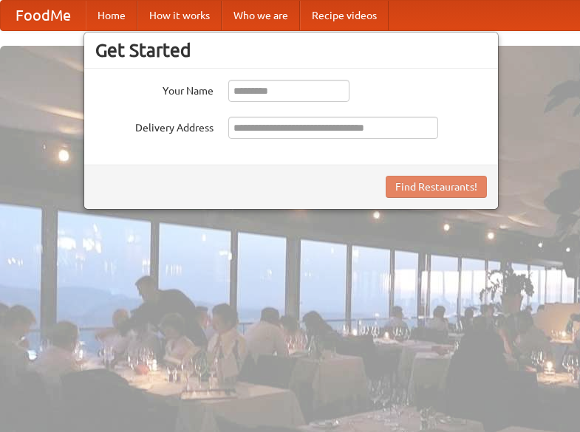 The image size is (580, 432). Describe the element at coordinates (436, 187) in the screenshot. I see `button: Find Restaurants!` at that location.